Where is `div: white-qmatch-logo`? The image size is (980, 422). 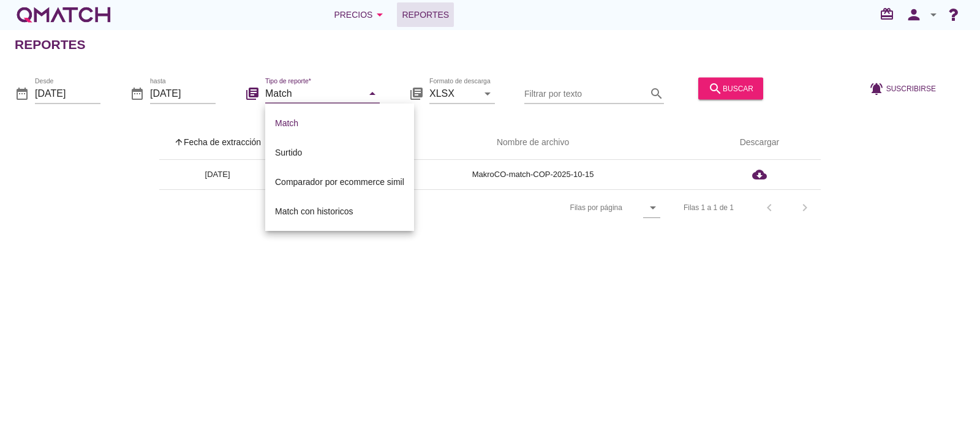 div: white-qmatch-logo is located at coordinates (64, 14).